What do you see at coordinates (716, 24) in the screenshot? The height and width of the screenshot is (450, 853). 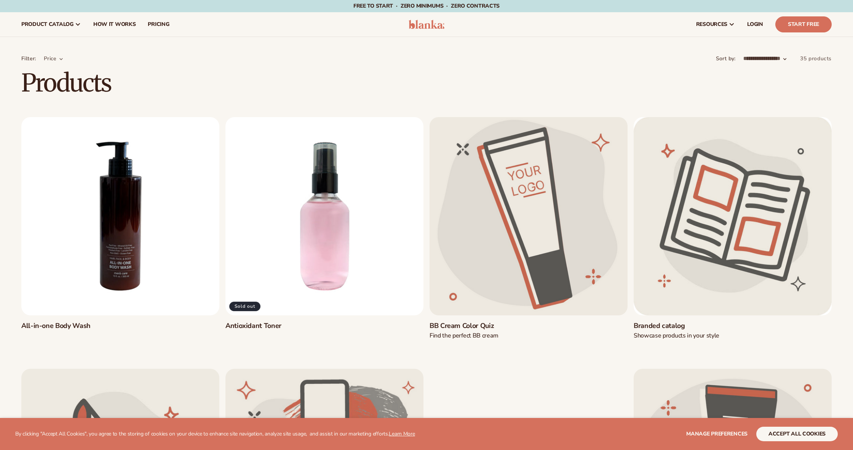 I see `a: resources` at bounding box center [716, 24].